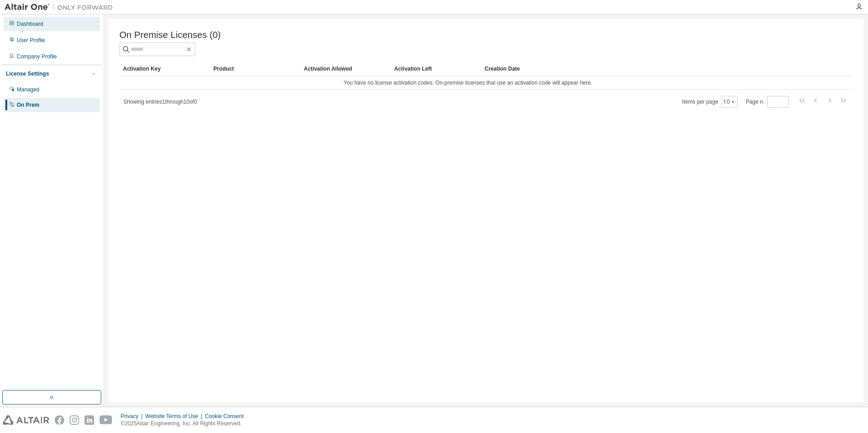 This screenshot has height=433, width=868. I want to click on div: Company Profile, so click(37, 57).